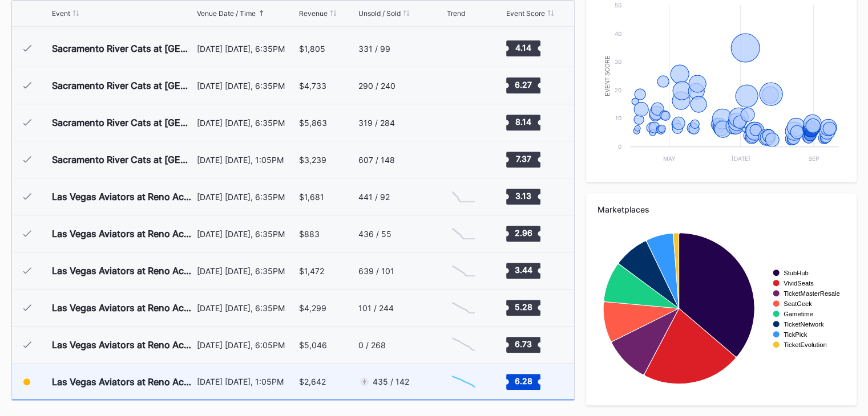 This screenshot has width=868, height=416. I want to click on text: StubHub, so click(796, 273).